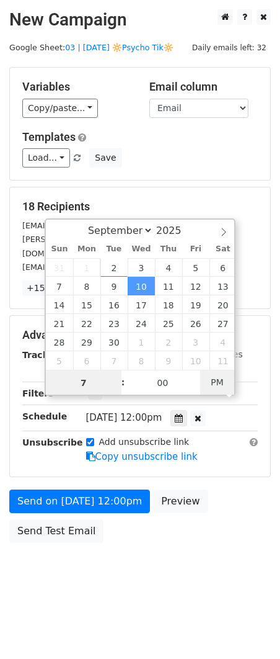 This screenshot has height=659, width=280. I want to click on span: September 21, 2025, so click(60, 323).